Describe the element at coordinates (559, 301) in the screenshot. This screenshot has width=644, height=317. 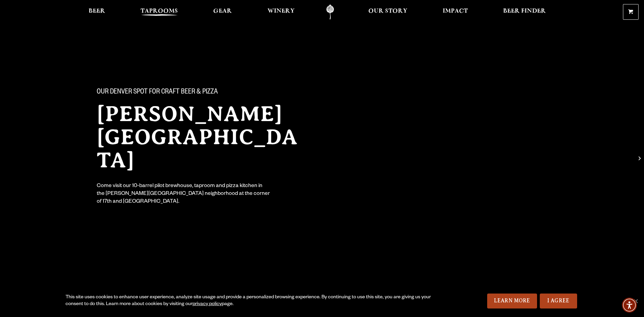
I see `a: I Agree` at that location.